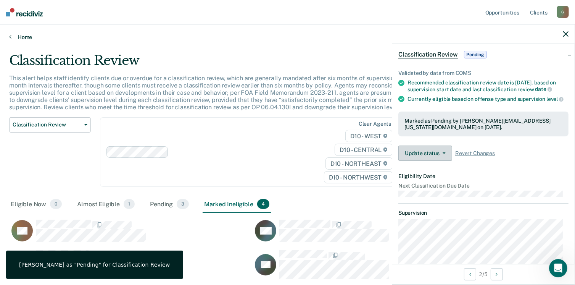  What do you see at coordinates (36, 204) in the screenshot?
I see `div: Eligible Now` at bounding box center [36, 204].